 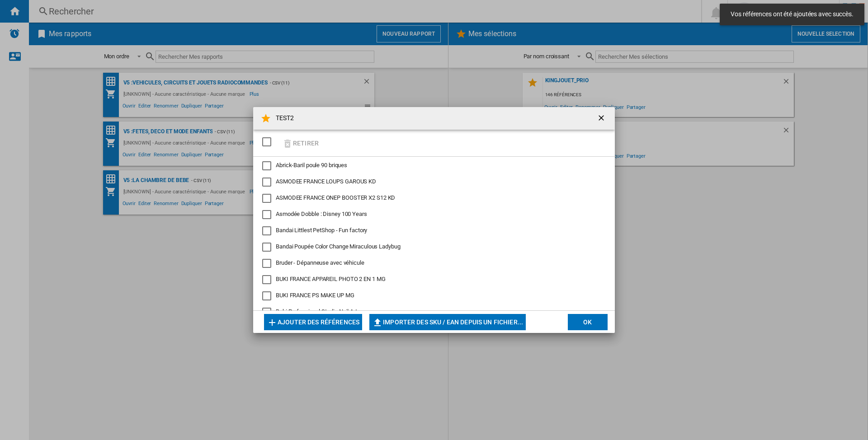 I want to click on span: ASMODEE FRANCE LOUPS GAROUS KD, so click(x=326, y=181).